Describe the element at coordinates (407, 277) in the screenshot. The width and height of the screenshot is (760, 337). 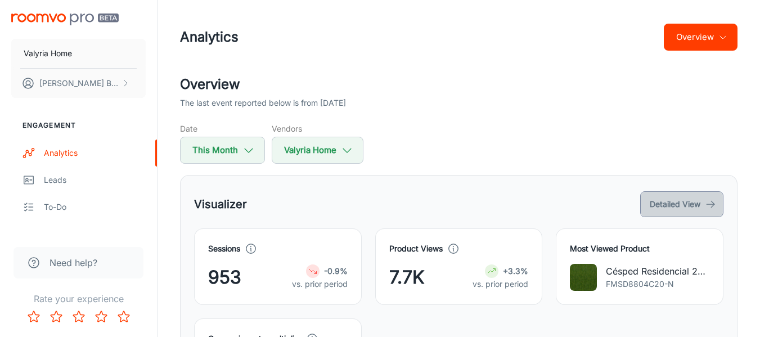
I see `span: 7.7K` at that location.